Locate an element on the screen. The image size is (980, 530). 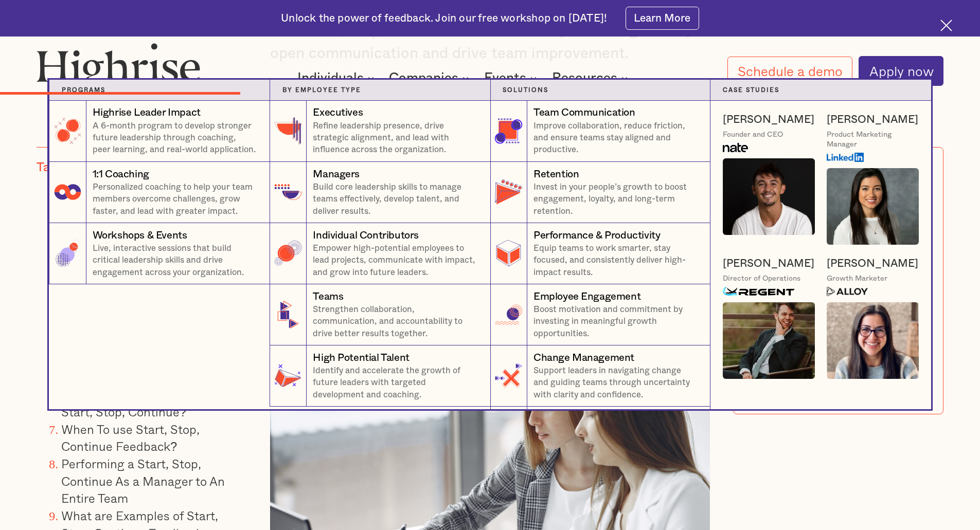
div: 1:1 Coaching is located at coordinates (121, 174).